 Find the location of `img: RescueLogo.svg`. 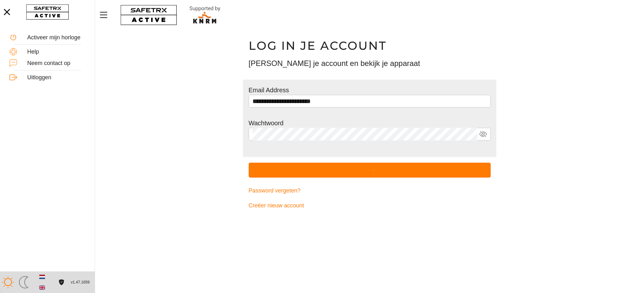

img: RescueLogo.svg is located at coordinates (205, 15).